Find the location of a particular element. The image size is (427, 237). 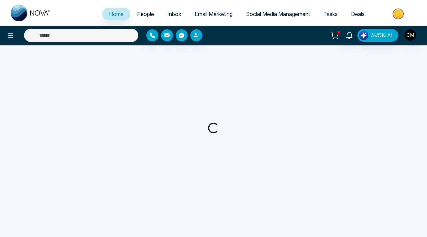

button: AVON AI is located at coordinates (377, 35).